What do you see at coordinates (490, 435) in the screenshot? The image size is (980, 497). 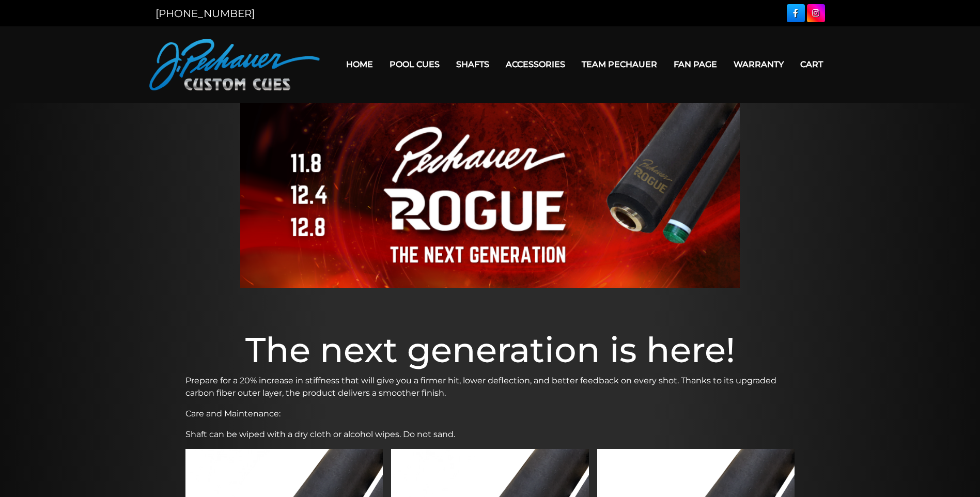 I see `p: Shaft can be wiped with a dry cloth or alcohol wipes. Do not sand.` at bounding box center [490, 435].